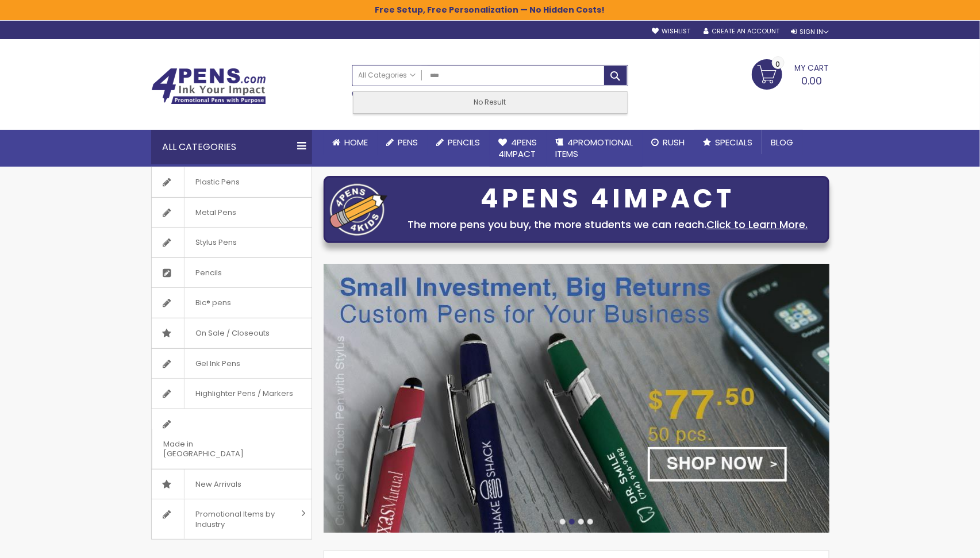 The image size is (980, 558). I want to click on a: Create an Account, so click(741, 31).